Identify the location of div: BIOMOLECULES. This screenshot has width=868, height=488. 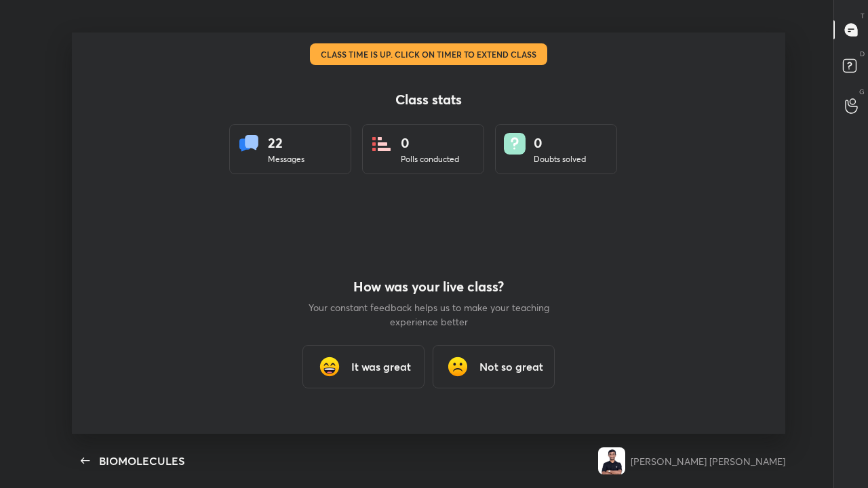
(142, 461).